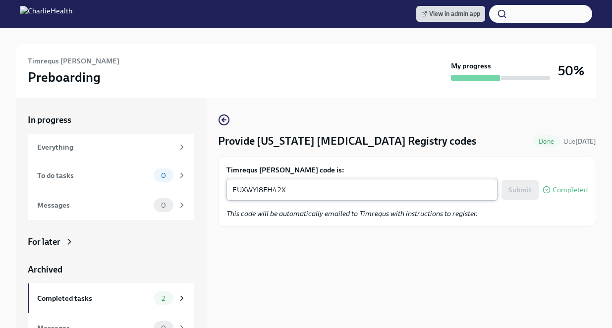 The height and width of the screenshot is (328, 612). What do you see at coordinates (450, 14) in the screenshot?
I see `a: View in admin app` at bounding box center [450, 14].